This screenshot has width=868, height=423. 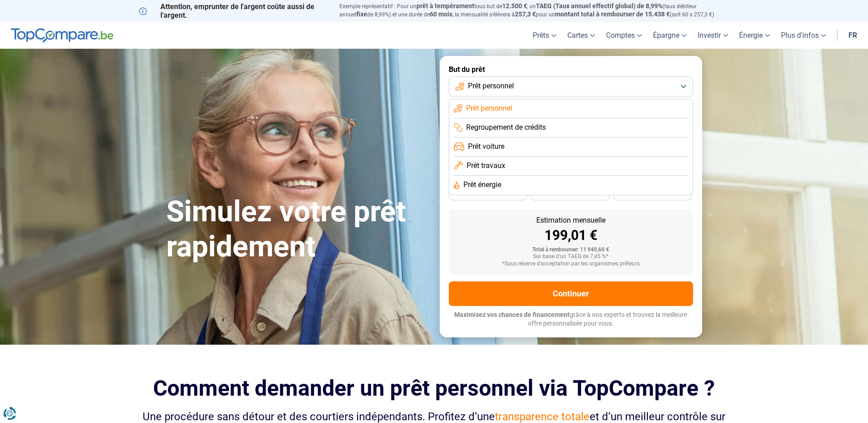 What do you see at coordinates (571, 319) in the screenshot?
I see `p: grâce à nos experts et trouvez la meilleure offre personnalisée pour vous.` at bounding box center [571, 319].